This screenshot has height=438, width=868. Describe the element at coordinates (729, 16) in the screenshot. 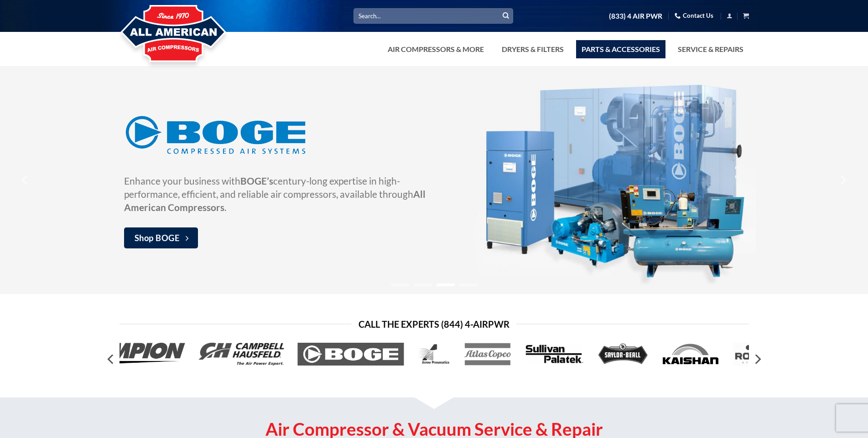

I see `a: Login` at that location.